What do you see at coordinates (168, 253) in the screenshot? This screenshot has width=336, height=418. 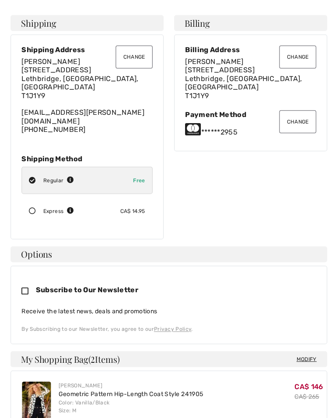 I see `h4: Options` at bounding box center [168, 253].